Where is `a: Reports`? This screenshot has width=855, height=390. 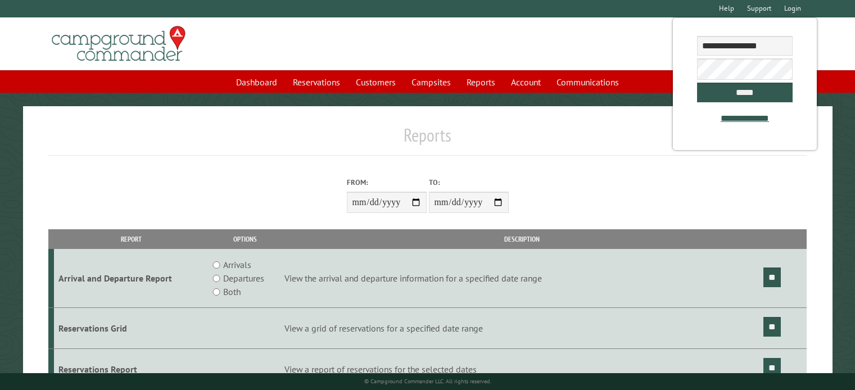
a: Reports is located at coordinates (481, 82).